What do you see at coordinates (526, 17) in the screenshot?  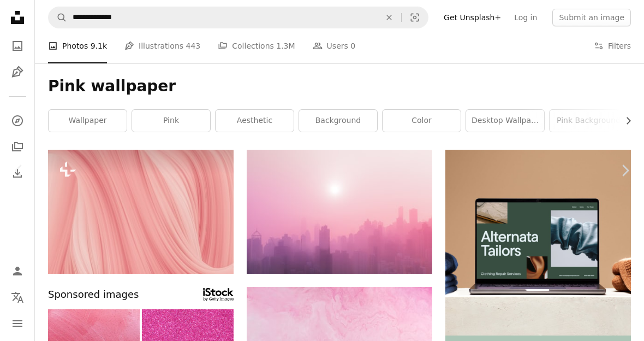 I see `a: Log in` at bounding box center [526, 17].